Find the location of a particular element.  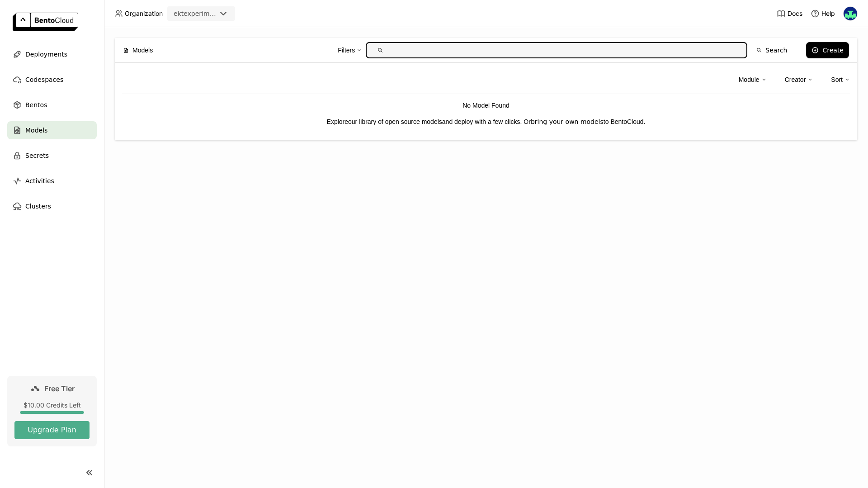

p: No Model Found is located at coordinates (486, 105).